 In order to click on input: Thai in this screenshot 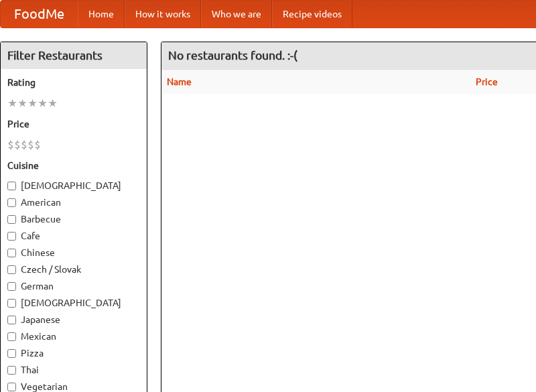, I will do `click(11, 370)`.